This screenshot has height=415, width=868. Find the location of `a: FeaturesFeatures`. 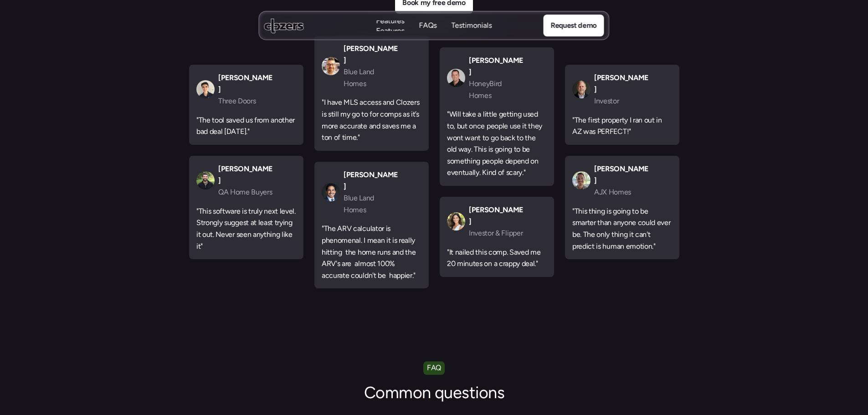

a: FeaturesFeatures is located at coordinates (391, 26).